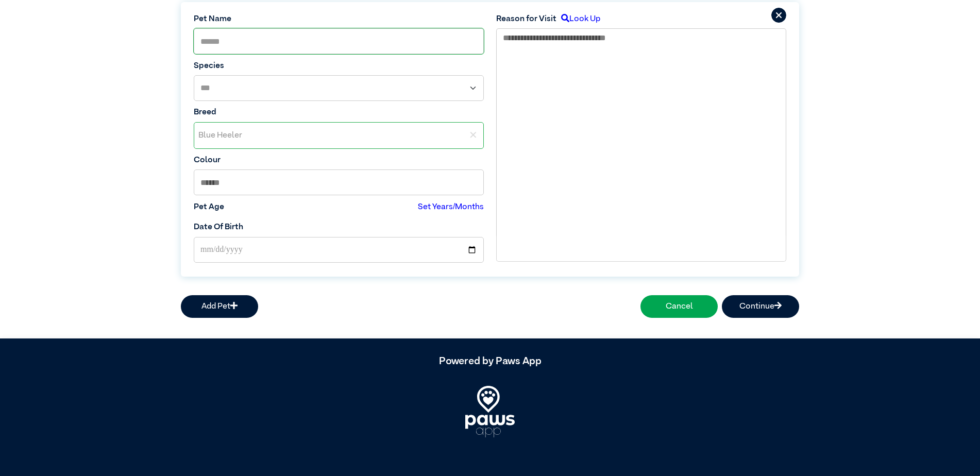 Image resolution: width=980 pixels, height=476 pixels. What do you see at coordinates (208, 207) in the screenshot?
I see `label: Pet Age` at bounding box center [208, 207].